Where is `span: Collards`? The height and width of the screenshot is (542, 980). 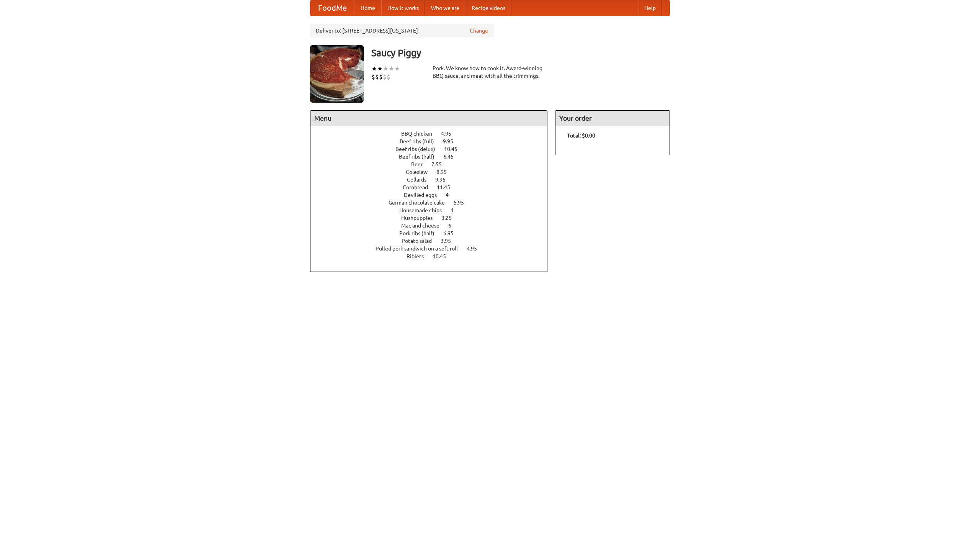
span: Collards is located at coordinates (421, 180).